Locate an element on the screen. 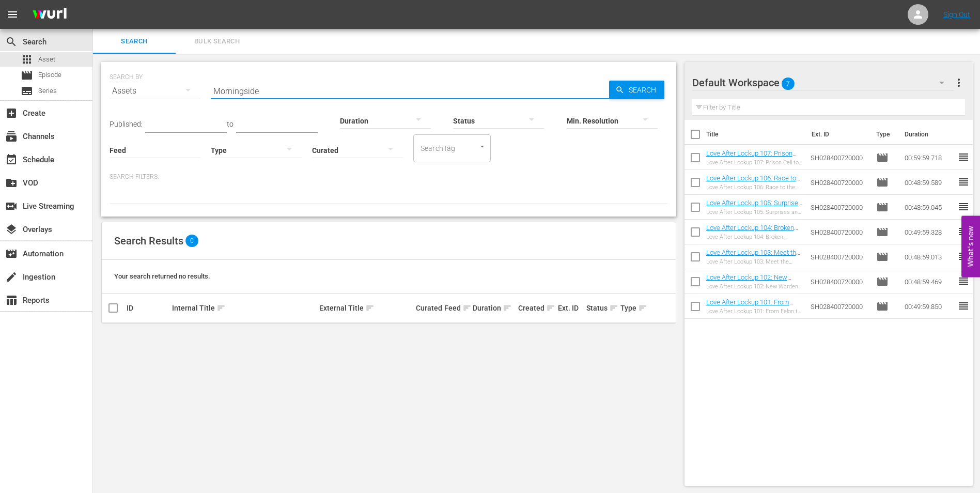  span: VOD is located at coordinates (11, 183).